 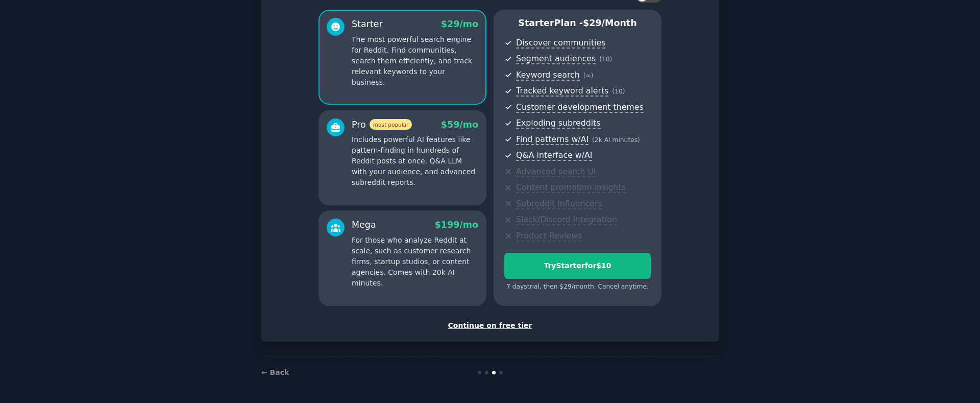 I want to click on span: Discover communities, so click(x=561, y=43).